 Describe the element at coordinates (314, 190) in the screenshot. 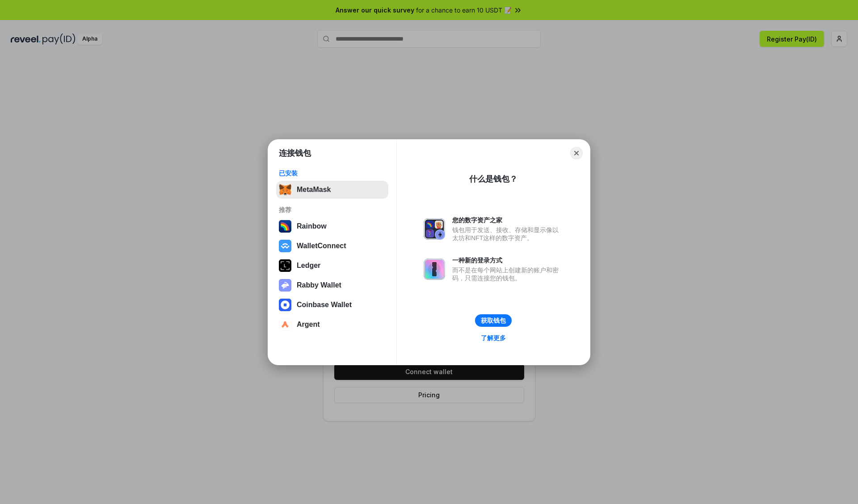

I see `div: MetaMask` at that location.